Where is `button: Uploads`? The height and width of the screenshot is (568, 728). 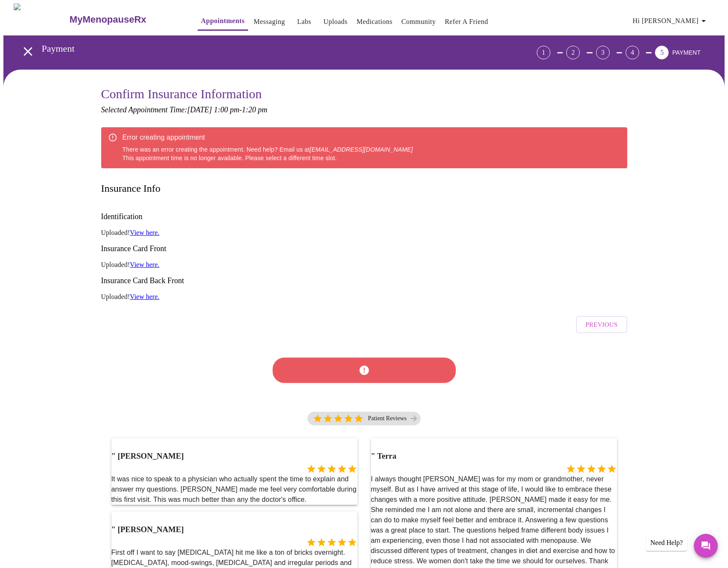
button: Uploads is located at coordinates (335, 22).